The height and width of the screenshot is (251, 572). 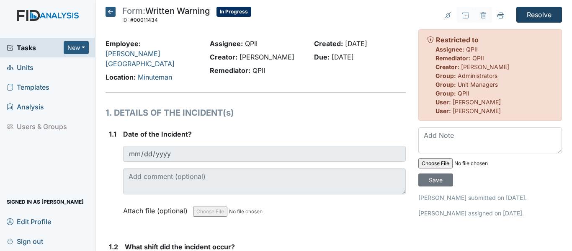 What do you see at coordinates (255, 113) in the screenshot?
I see `h1: 1. DETAILS OF THE INCIDENT(s)` at bounding box center [255, 113].